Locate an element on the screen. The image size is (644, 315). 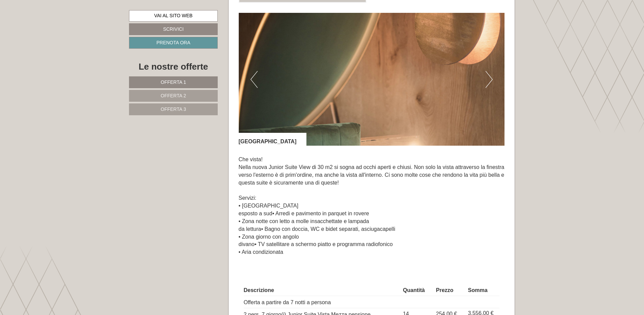
p: Che vista! Nella nuova Junior Suite View di 30 m2 si sogna ad occhi aperti e chiusi. Non solo la ... is located at coordinates (372, 206).